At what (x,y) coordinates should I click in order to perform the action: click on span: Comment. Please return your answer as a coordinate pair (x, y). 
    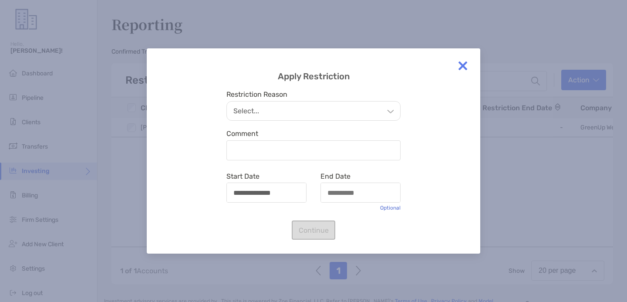
    Looking at the image, I should click on (314, 133).